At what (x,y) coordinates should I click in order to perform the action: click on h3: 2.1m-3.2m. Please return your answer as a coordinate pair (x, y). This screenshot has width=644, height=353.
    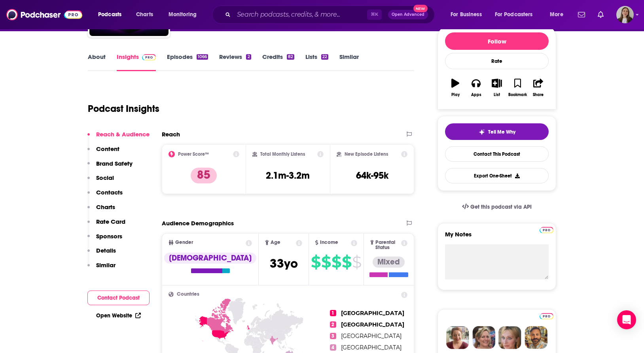
    Looking at the image, I should click on (288, 175).